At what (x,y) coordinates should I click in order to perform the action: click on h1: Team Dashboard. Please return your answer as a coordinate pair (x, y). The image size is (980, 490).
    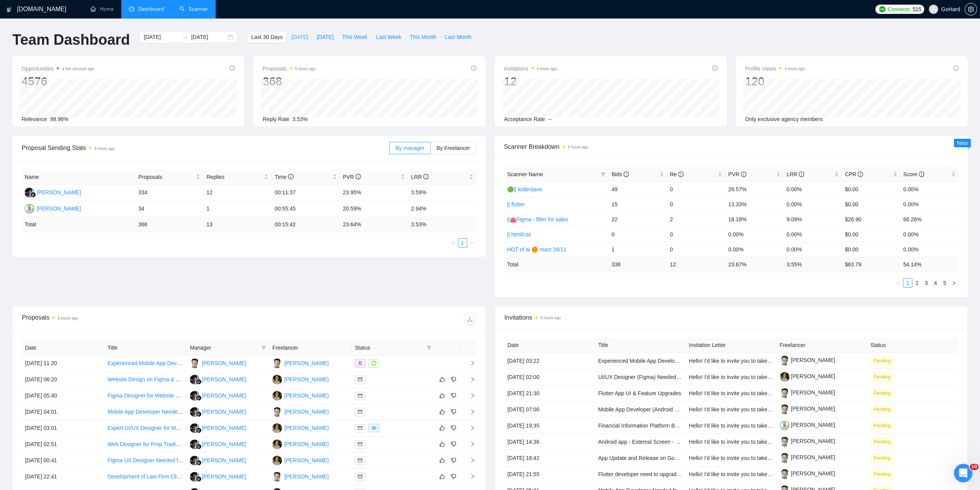
    Looking at the image, I should click on (71, 40).